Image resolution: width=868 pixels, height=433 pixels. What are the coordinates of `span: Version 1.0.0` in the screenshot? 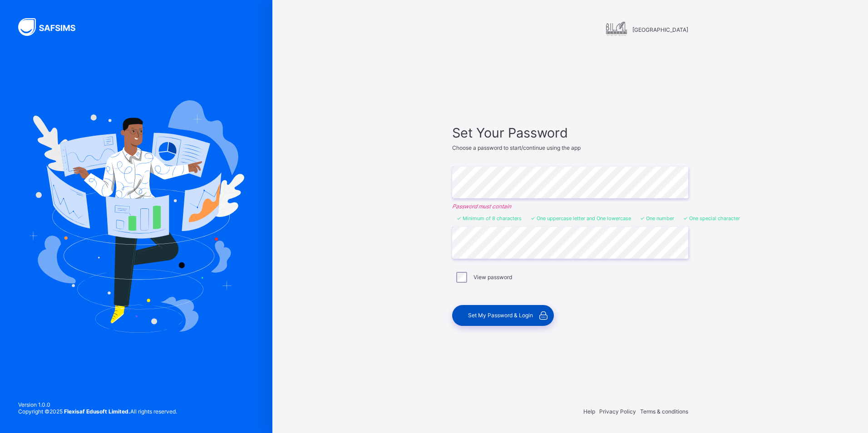 It's located at (97, 404).